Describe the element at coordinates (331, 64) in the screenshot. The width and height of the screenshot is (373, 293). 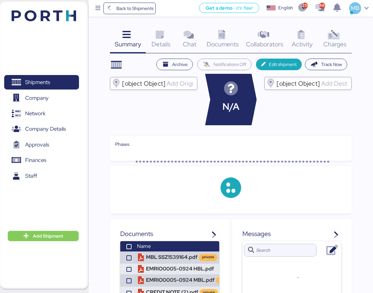
I see `span: Track Now` at that location.